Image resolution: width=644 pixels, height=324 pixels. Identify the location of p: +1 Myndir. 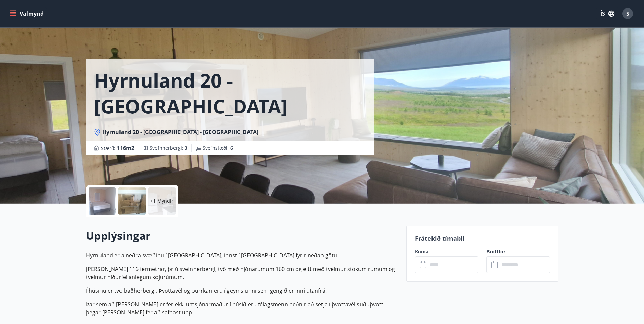
(162, 201).